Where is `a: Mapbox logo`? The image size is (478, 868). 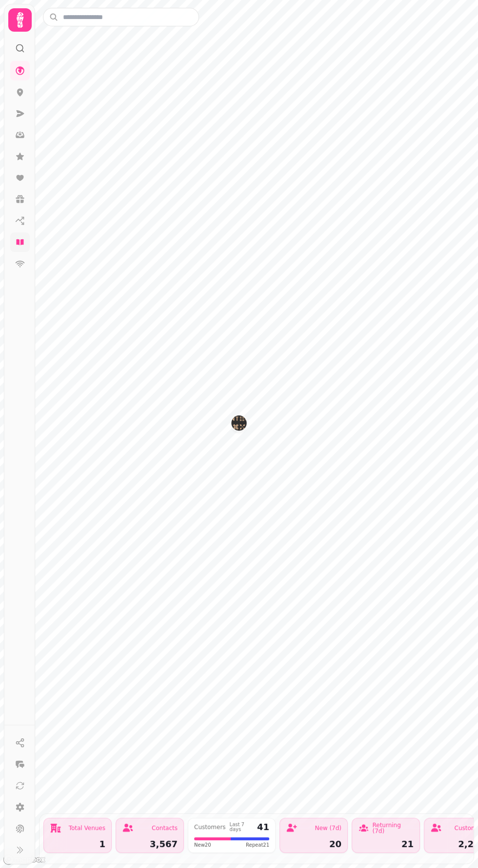
a: Mapbox logo is located at coordinates (24, 859).